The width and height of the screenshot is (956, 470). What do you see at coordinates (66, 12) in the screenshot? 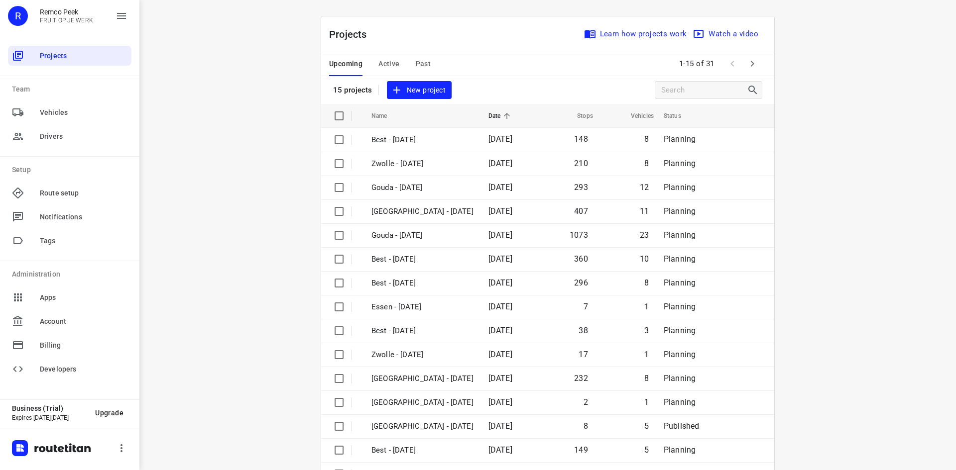
I see `p: Remco Peek` at bounding box center [66, 12].